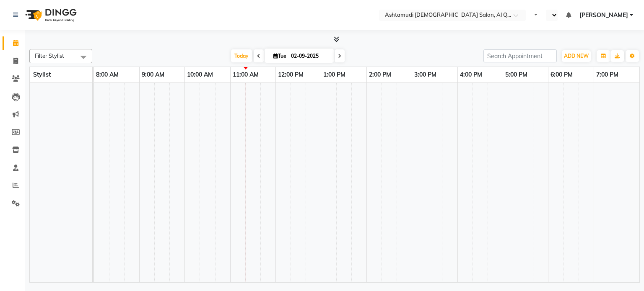  Describe the element at coordinates (241, 56) in the screenshot. I see `span: Today` at that location.